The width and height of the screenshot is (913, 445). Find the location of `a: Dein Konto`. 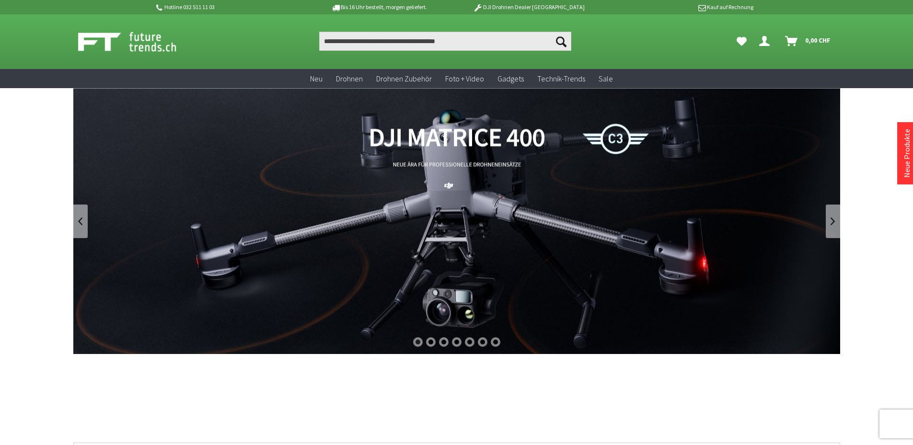

a: Dein Konto is located at coordinates (767, 41).